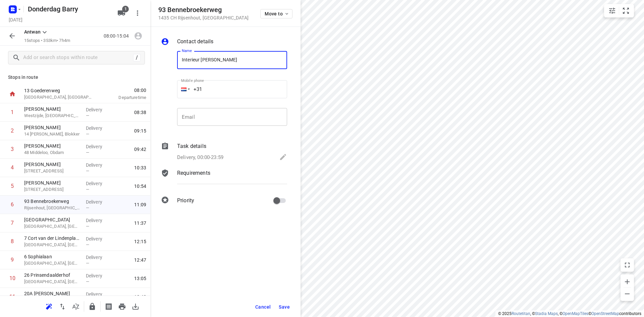 The image size is (644, 317). What do you see at coordinates (13, 278) in the screenshot?
I see `div: 10` at bounding box center [13, 278].